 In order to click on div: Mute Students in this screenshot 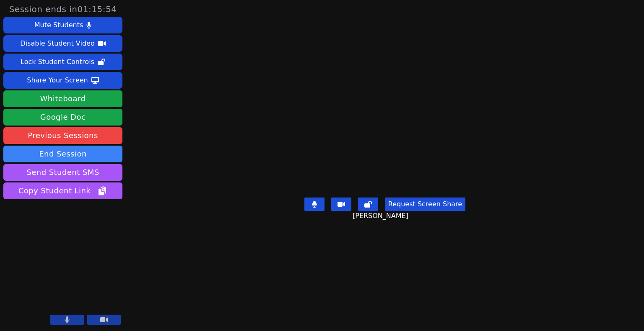, I will do `click(59, 25)`.